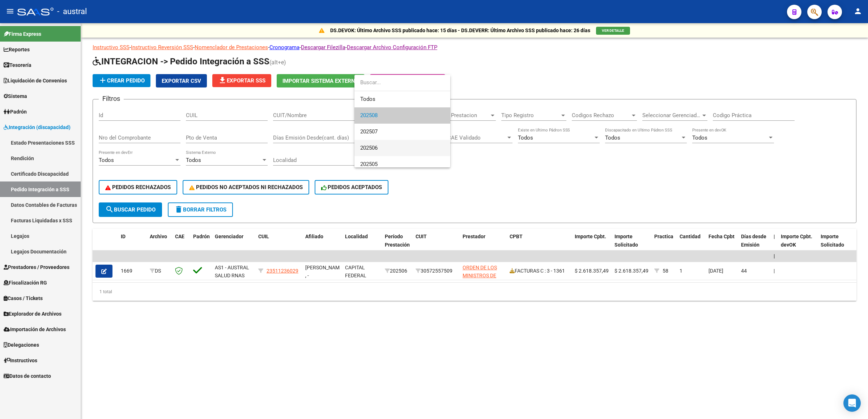 Image resolution: width=868 pixels, height=419 pixels. Describe the element at coordinates (369, 115) in the screenshot. I see `span: 202508` at that location.